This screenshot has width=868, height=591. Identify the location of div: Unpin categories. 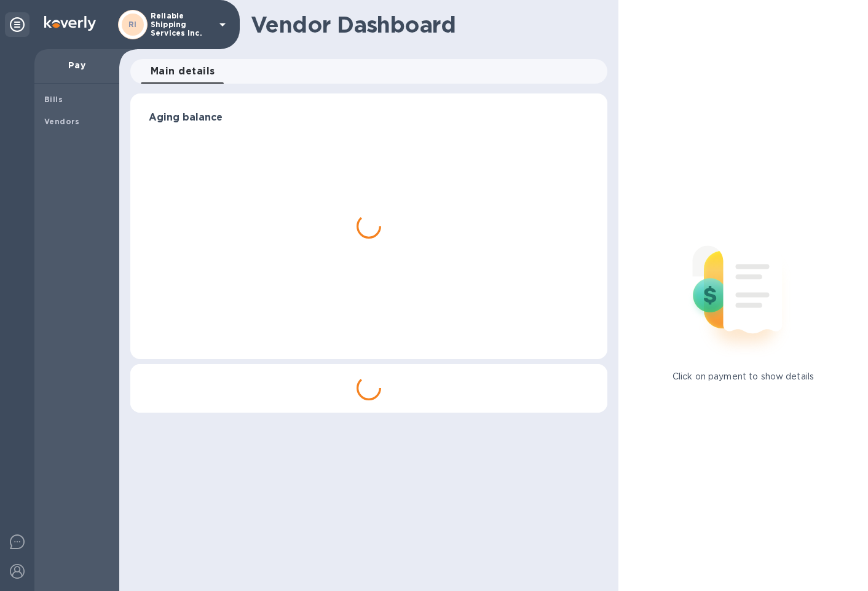
(17, 24).